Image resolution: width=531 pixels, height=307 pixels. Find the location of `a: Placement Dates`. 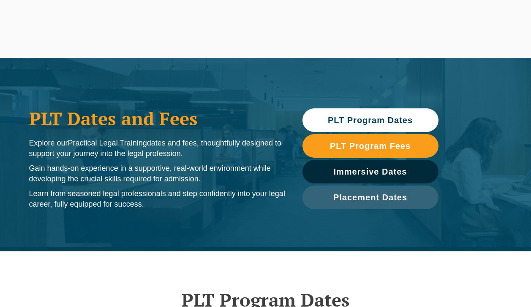

a: Placement Dates is located at coordinates (370, 198).